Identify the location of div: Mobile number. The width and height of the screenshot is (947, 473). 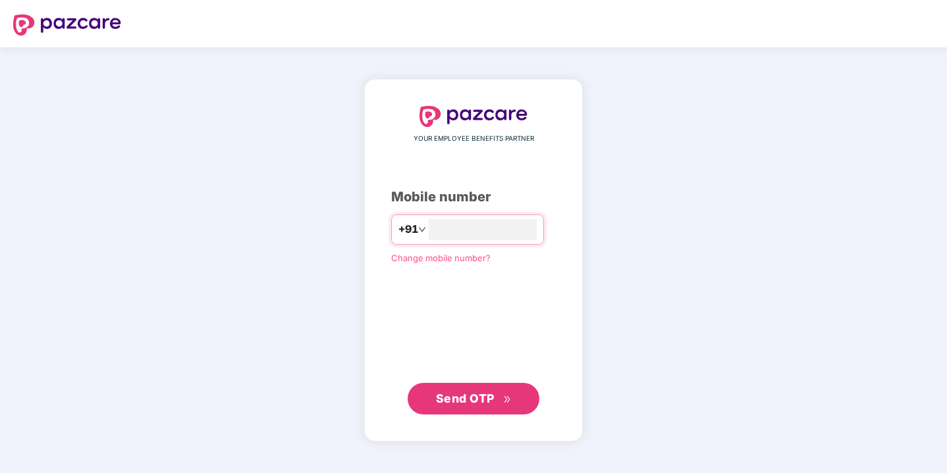
(473, 197).